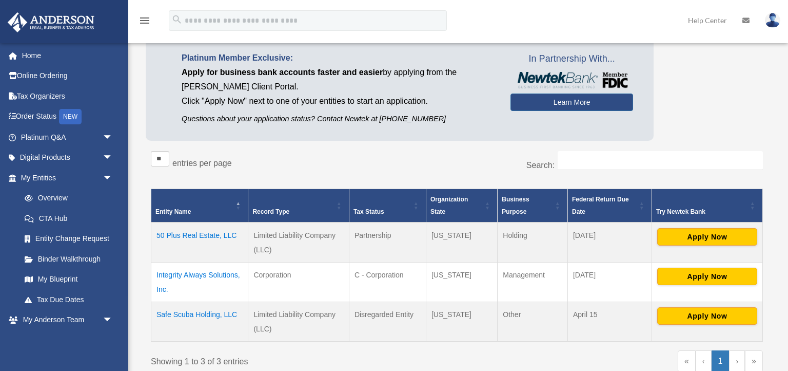  Describe the element at coordinates (610, 322) in the screenshot. I see `td: April 15` at that location.